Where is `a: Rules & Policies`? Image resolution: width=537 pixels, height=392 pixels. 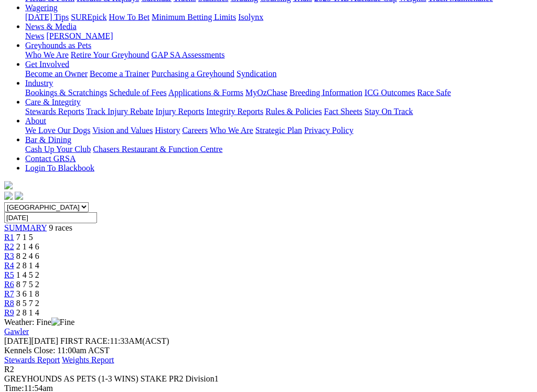 a: Rules & Policies is located at coordinates (294, 111).